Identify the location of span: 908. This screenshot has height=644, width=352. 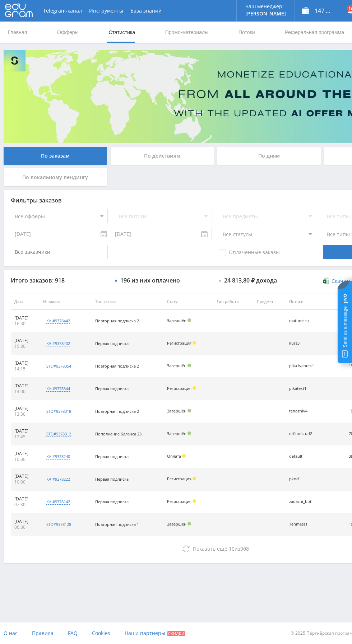
(245, 548).